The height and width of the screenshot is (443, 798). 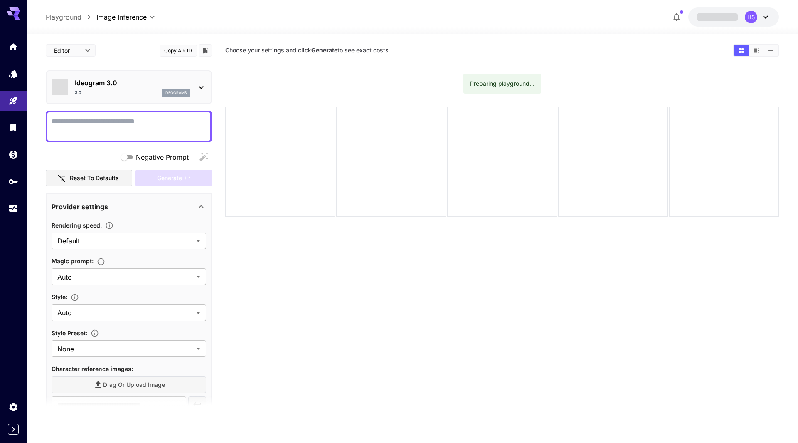 I want to click on span: Style :, so click(x=59, y=296).